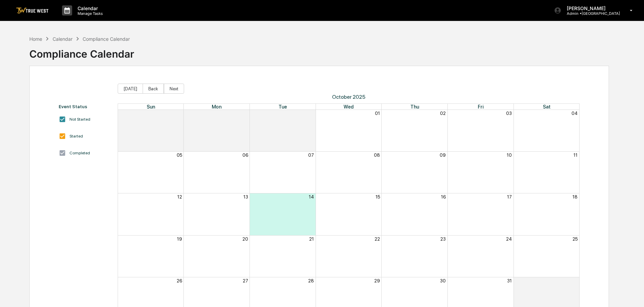 The height and width of the screenshot is (307, 644). I want to click on button: 09, so click(443, 155).